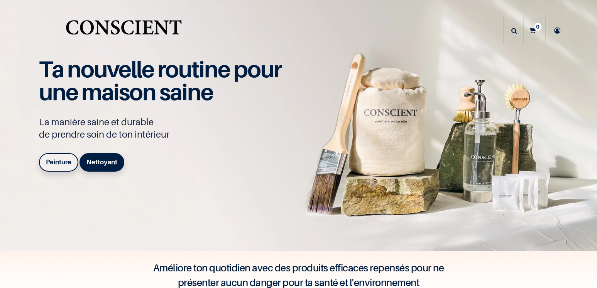 This screenshot has height=288, width=597. What do you see at coordinates (535, 31) in the screenshot?
I see `a: 0` at bounding box center [535, 31].